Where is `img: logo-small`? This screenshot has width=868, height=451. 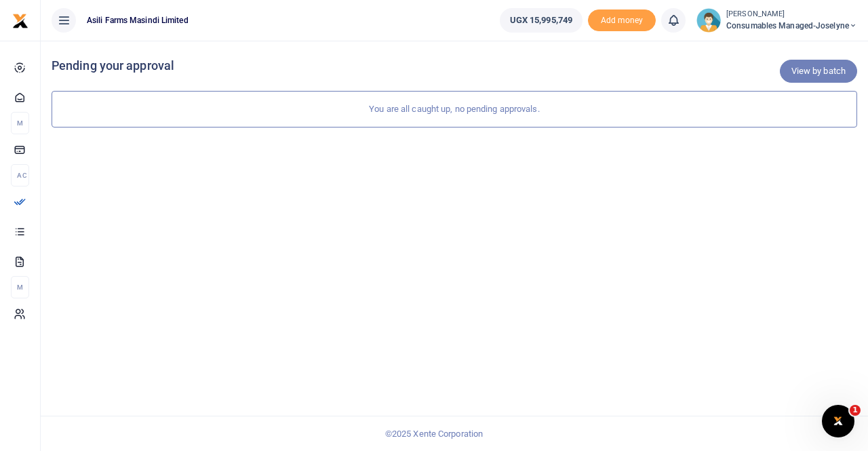
img: logo-small is located at coordinates (20, 21).